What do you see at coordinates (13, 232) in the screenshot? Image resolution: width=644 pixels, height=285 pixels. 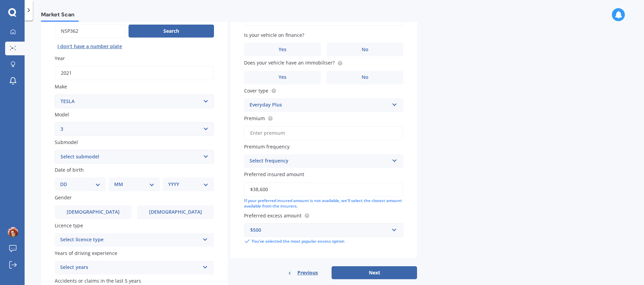 I see `img: picture` at bounding box center [13, 232].